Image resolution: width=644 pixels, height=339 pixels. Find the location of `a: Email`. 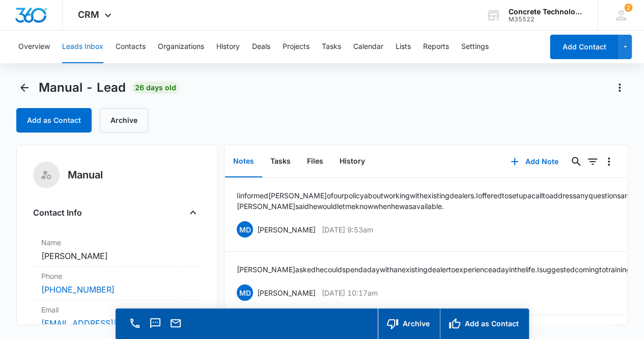

a: Email is located at coordinates (176, 326).